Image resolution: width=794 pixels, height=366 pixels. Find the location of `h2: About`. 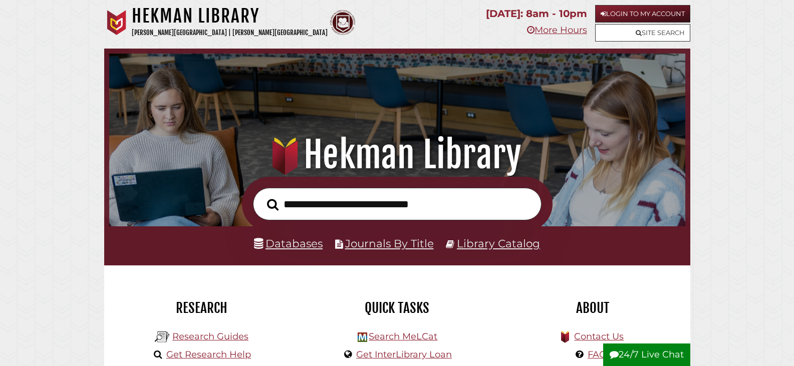

h2: About is located at coordinates (592, 308).